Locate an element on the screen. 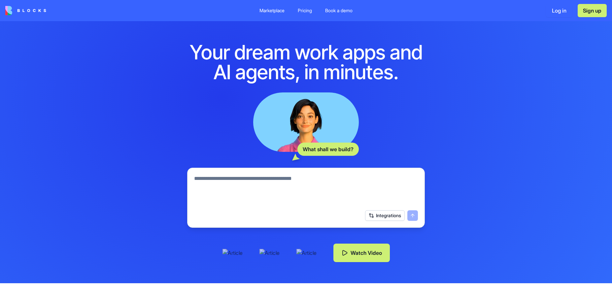 Image resolution: width=612 pixels, height=306 pixels. a: Book a demo is located at coordinates (339, 11).